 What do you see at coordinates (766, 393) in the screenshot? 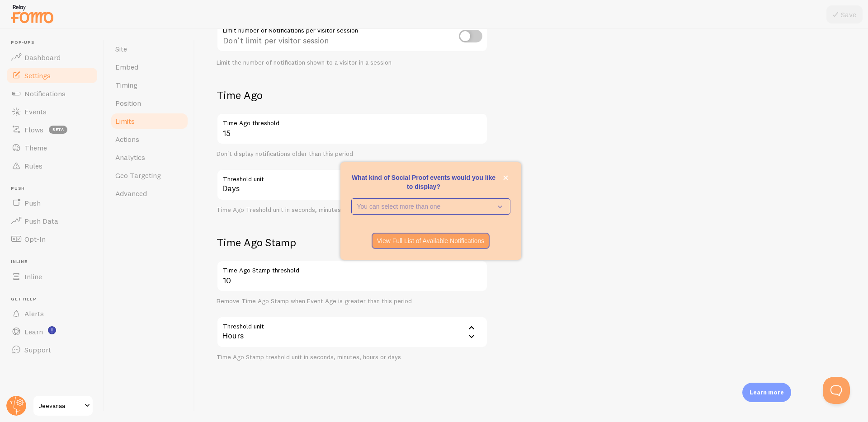
I see `div: Learn more` at bounding box center [766, 393].